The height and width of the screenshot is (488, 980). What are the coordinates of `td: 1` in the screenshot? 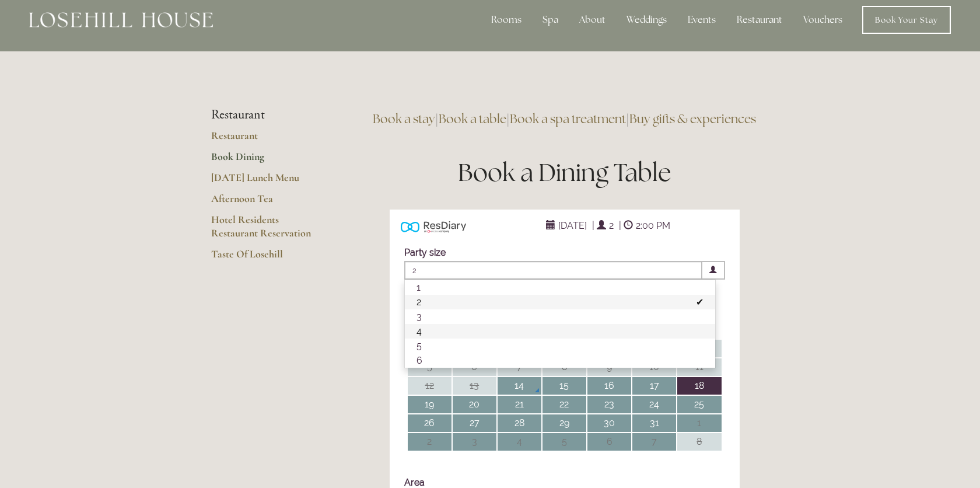 It's located at (698, 423).